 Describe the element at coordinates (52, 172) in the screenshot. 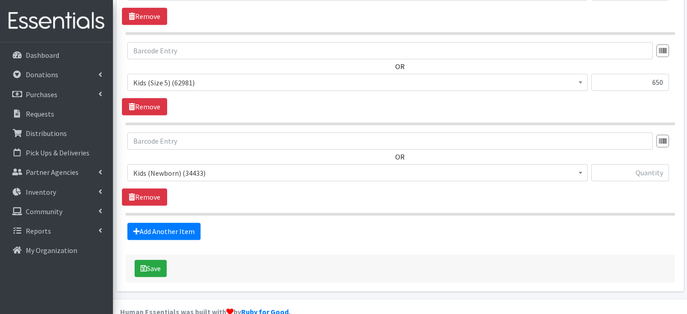

I see `p: Partner Agencies` at that location.